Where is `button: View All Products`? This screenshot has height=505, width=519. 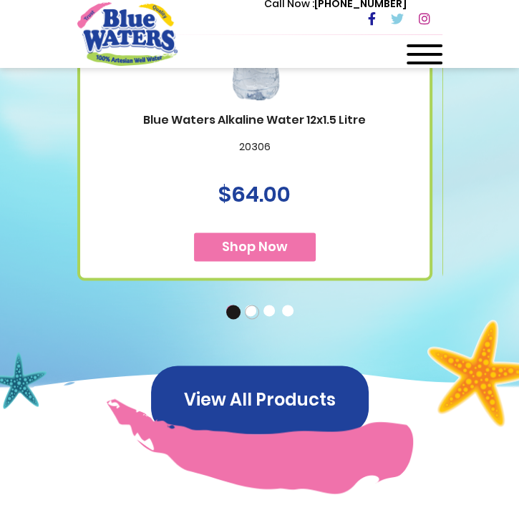
button: View All Products is located at coordinates (260, 400).